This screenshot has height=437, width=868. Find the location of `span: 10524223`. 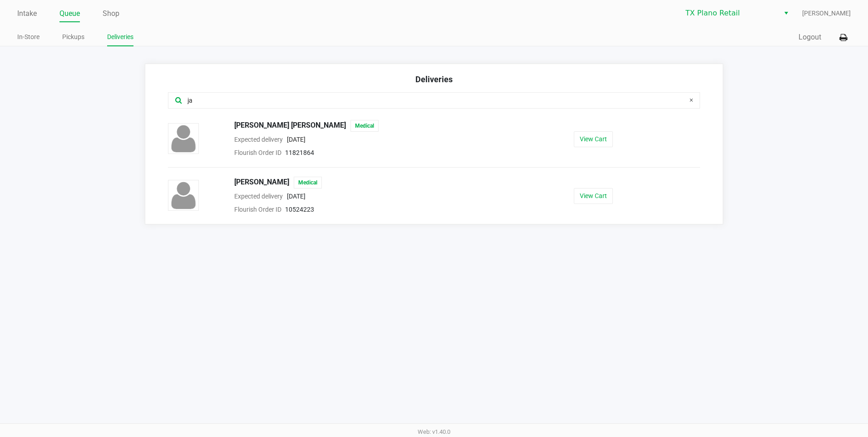

span: 10524223 is located at coordinates (300, 209).